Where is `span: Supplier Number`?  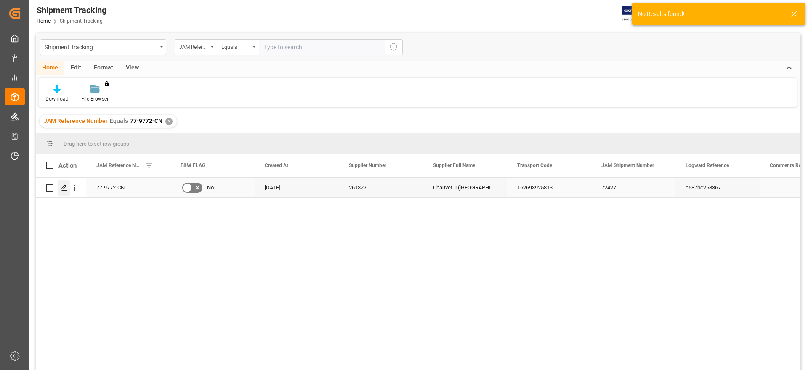
span: Supplier Number is located at coordinates (367, 165).